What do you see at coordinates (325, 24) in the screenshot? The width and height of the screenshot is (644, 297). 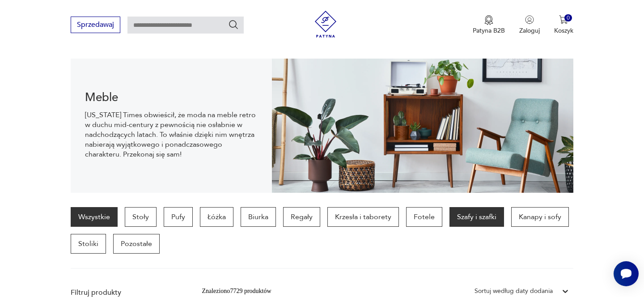 I see `img: Patyna - sklep z meblami i dekoracjami vintage` at bounding box center [325, 24].